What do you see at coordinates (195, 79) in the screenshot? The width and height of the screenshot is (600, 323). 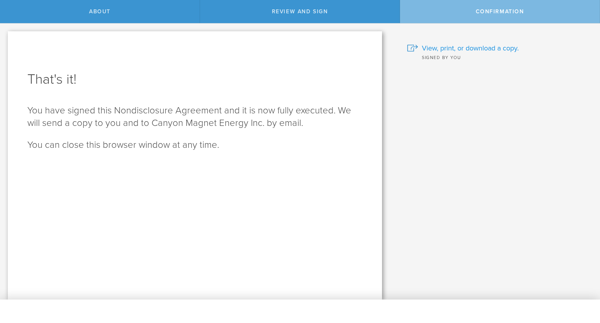 I see `h1: That's it!` at bounding box center [195, 79].